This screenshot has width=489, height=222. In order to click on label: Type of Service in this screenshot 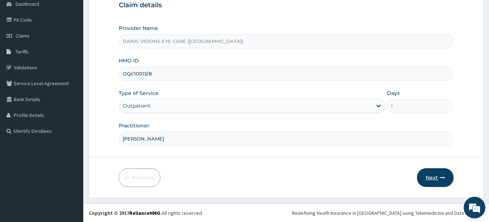, I will do `click(139, 93)`.